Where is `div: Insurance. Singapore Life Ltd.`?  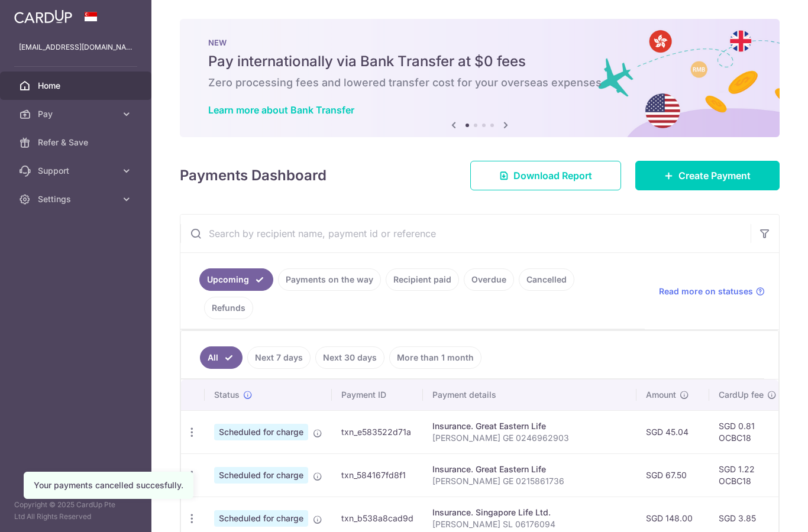
div: Insurance. Singapore Life Ltd. is located at coordinates (530, 513).